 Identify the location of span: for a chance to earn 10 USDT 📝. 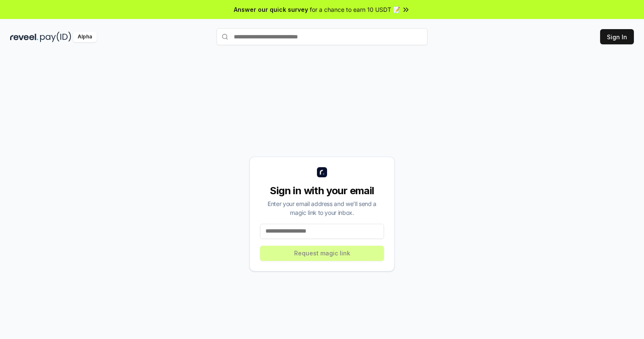
(355, 9).